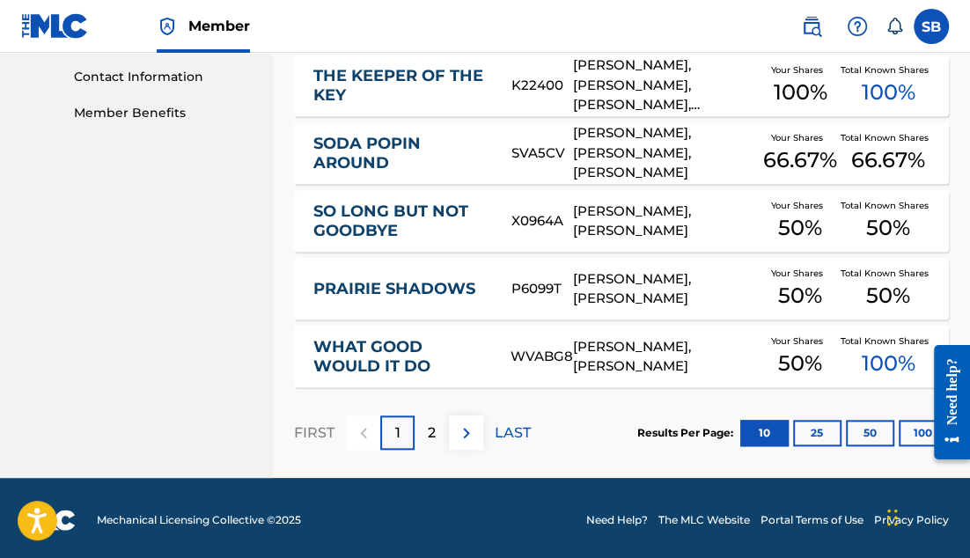 Image resolution: width=970 pixels, height=558 pixels. What do you see at coordinates (400, 289) in the screenshot?
I see `a: PRAIRIE SHADOWS` at bounding box center [400, 289].